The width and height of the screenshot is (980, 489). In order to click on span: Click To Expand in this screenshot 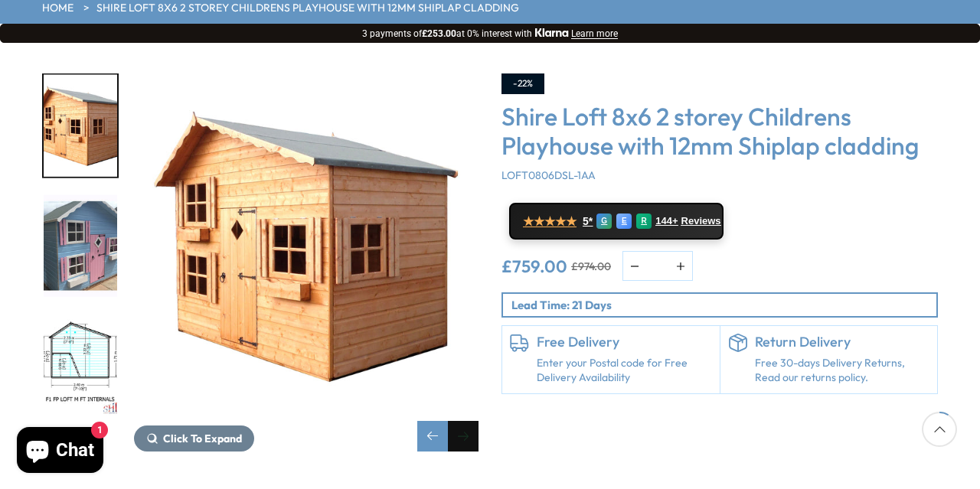, I will do `click(202, 439)`.